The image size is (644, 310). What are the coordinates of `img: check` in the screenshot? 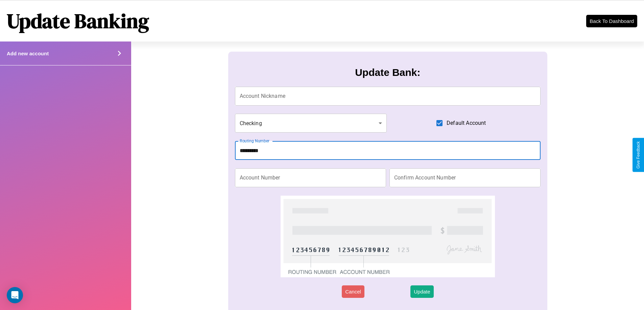 It's located at (387, 237).